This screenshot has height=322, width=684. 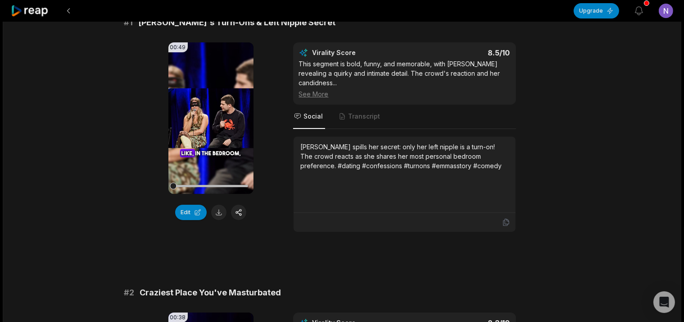 What do you see at coordinates (211, 292) in the screenshot?
I see `span: Craziest Place You've Masturbated` at bounding box center [211, 292].